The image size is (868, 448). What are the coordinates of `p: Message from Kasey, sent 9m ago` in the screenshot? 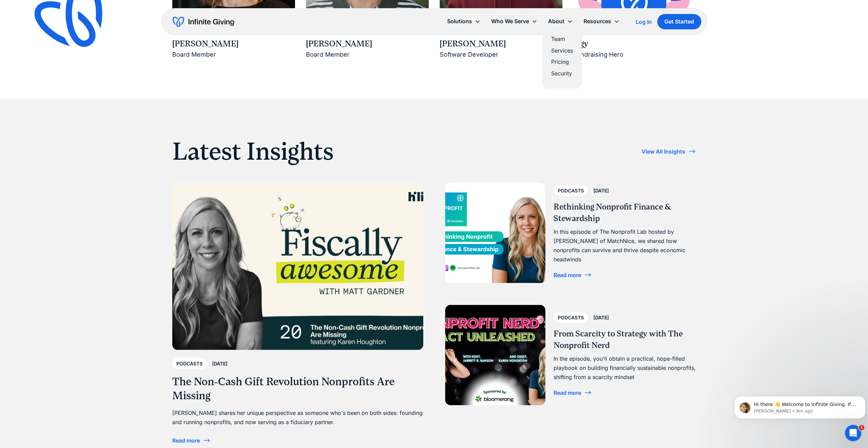 It's located at (73, 30).